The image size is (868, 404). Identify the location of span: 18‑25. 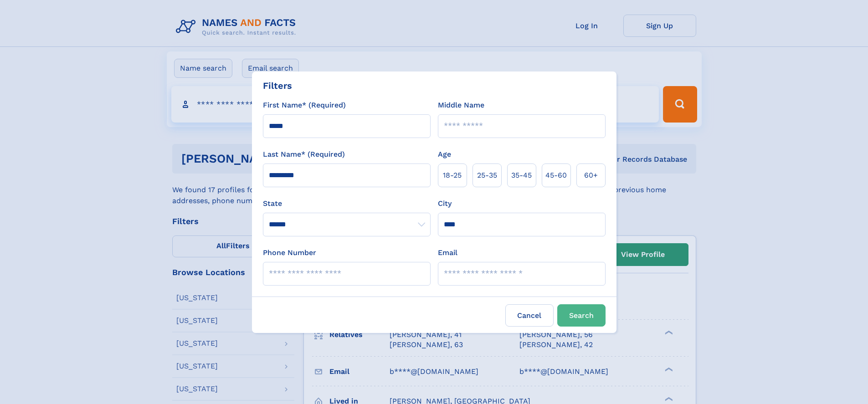
(452, 175).